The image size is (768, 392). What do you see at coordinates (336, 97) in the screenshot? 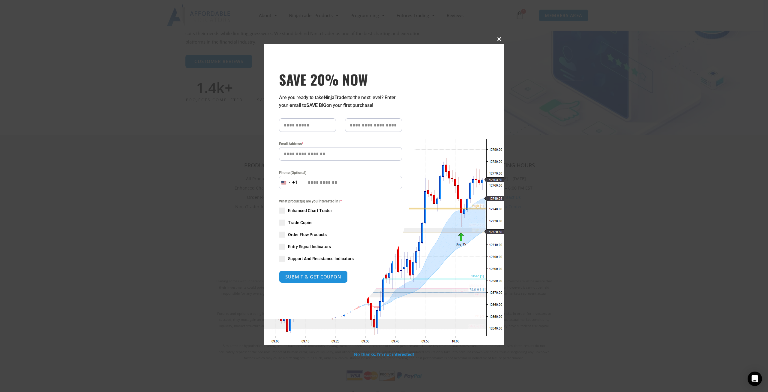
I see `strong: NinjaTrader` at bounding box center [336, 97].